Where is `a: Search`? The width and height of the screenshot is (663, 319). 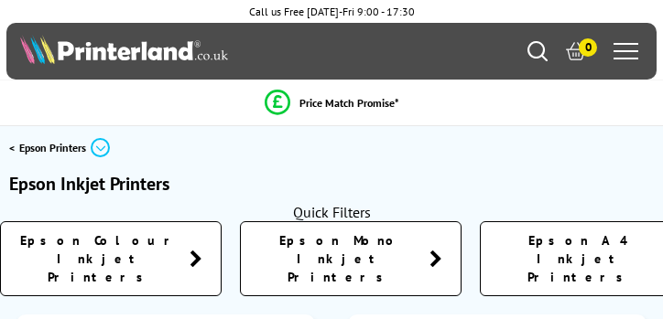
a: Search is located at coordinates (537, 51).